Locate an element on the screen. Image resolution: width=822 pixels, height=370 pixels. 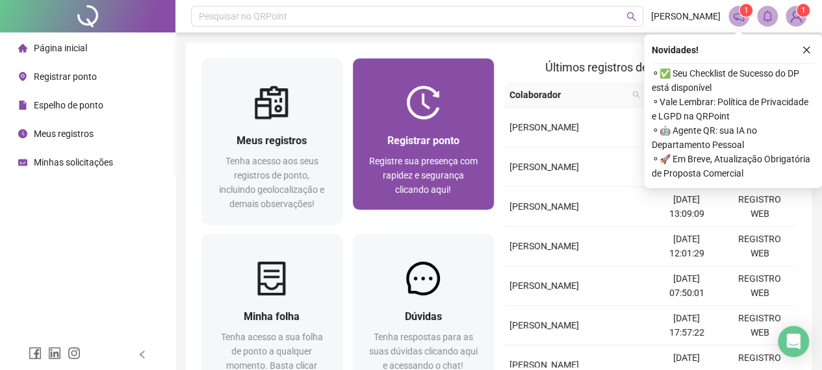
span: Últimos registros de ponto sincronizados is located at coordinates (649, 67).